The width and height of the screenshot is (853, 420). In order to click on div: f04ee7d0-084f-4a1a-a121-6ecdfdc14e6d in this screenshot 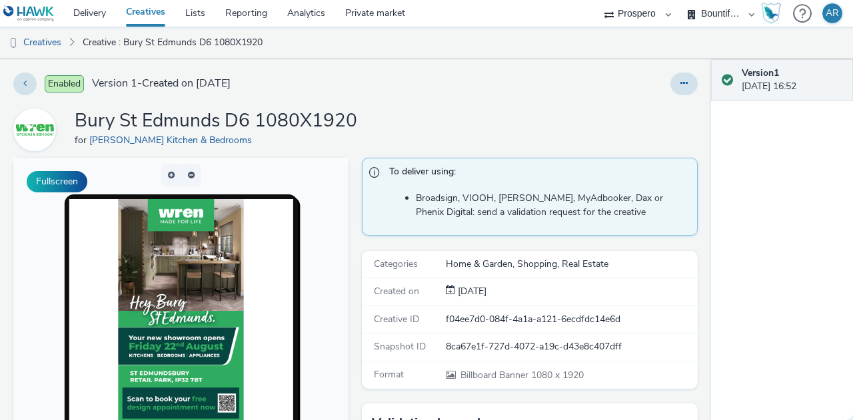, I will do `click(571, 320)`.